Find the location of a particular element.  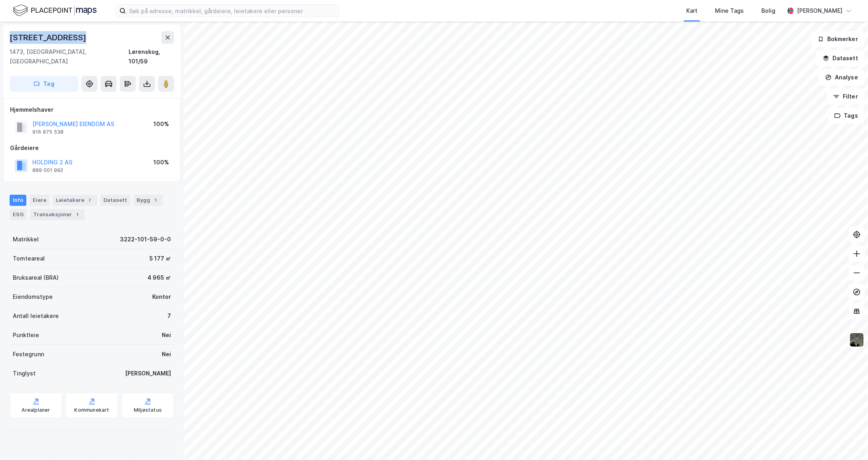

div: ESG is located at coordinates (18, 215).